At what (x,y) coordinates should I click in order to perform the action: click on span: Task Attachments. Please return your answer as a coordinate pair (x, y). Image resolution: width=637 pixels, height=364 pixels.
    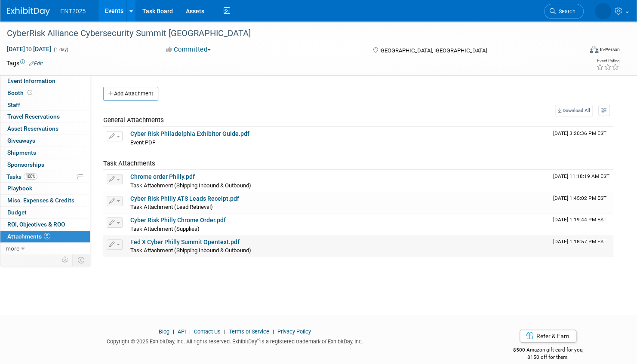
    Looking at the image, I should click on (129, 164).